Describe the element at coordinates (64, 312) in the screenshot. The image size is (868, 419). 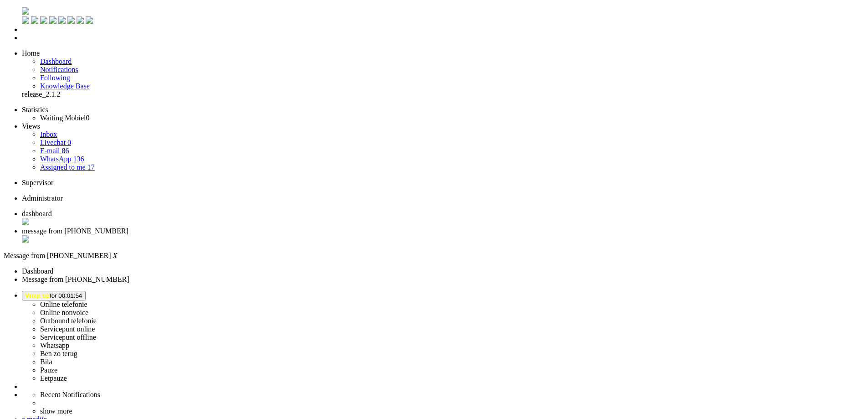
I see `label: Online nonvoice` at that location.